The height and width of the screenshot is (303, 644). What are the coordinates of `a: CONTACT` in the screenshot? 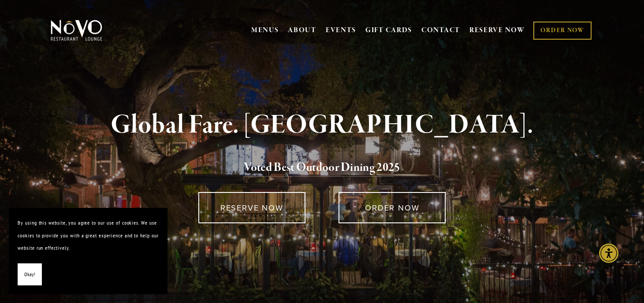 It's located at (441, 31).